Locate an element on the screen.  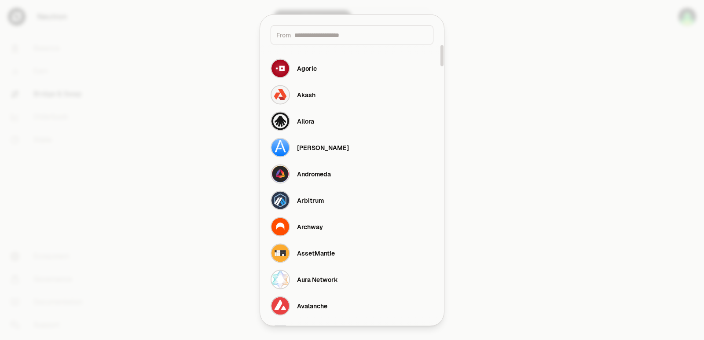
button: Andromeda LogoAndromeda is located at coordinates (352, 174).